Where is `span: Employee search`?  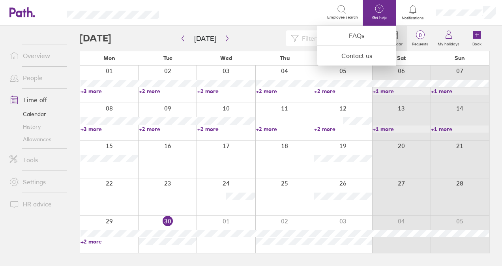
span: Employee search is located at coordinates (343, 17).